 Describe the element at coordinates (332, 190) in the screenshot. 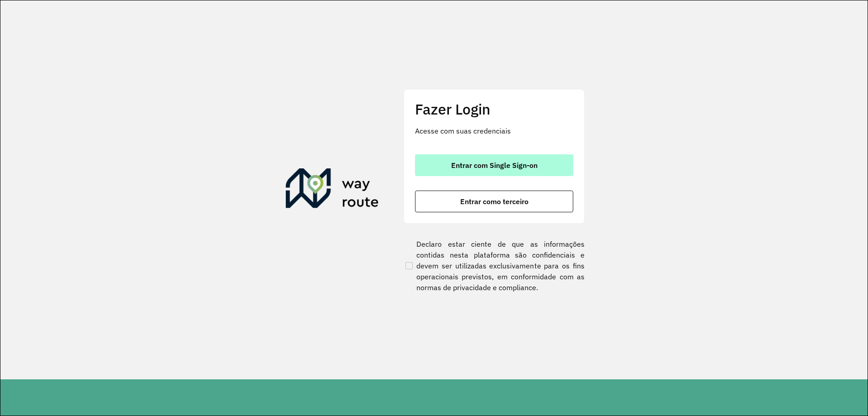

I see `img: Roteirizador AmbevTech` at that location.